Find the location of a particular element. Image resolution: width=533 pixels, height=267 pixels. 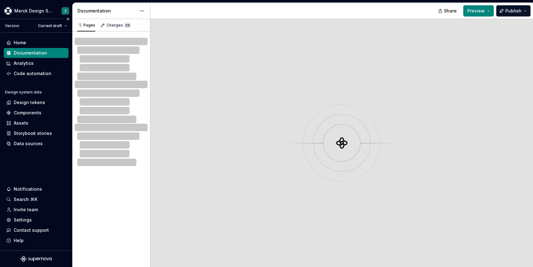

span: Publish is located at coordinates (513, 11).